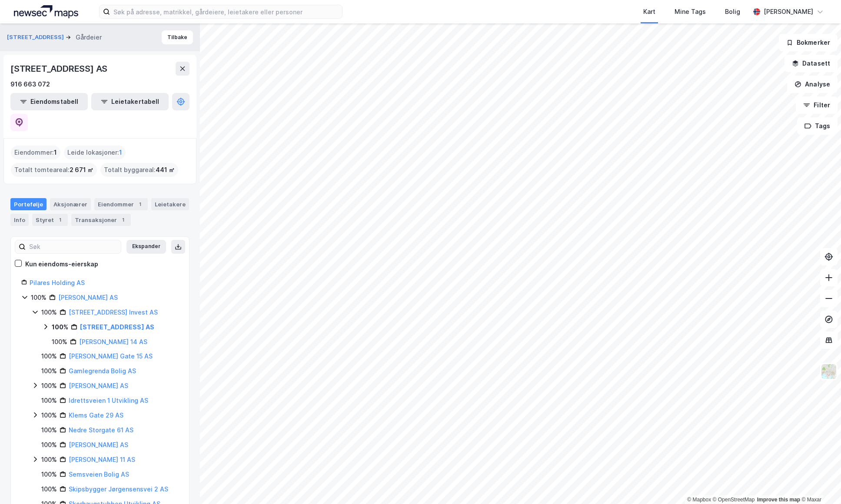  Describe the element at coordinates (808, 43) in the screenshot. I see `button: Bokmerker` at that location.